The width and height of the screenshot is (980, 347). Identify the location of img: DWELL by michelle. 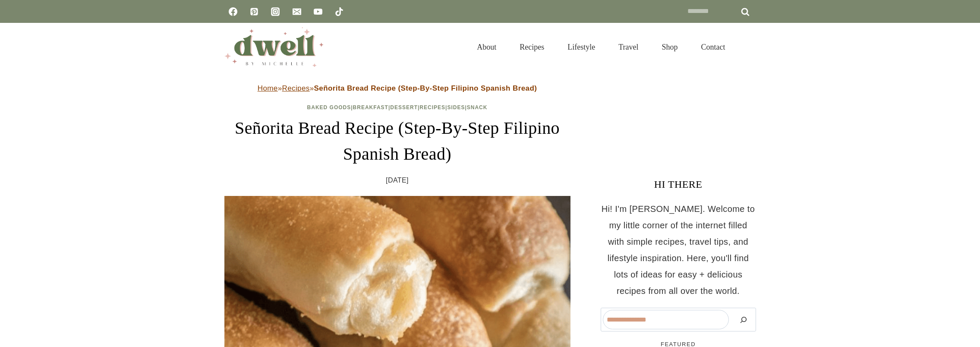
(274, 47).